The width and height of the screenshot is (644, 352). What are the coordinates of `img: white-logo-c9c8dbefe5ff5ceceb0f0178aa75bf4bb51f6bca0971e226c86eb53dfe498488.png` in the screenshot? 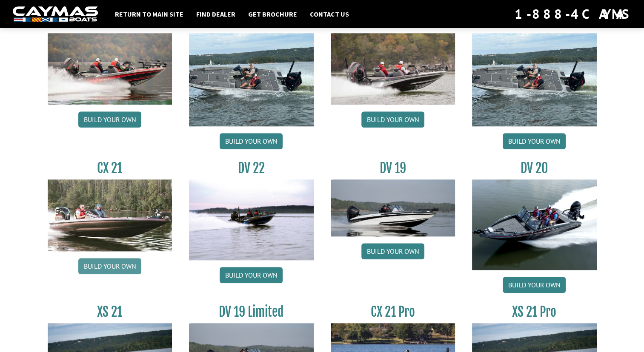 It's located at (55, 14).